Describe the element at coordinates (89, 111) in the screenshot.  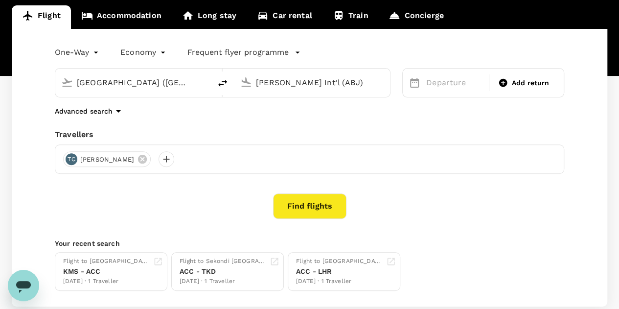
I see `button: Advanced search` at that location.